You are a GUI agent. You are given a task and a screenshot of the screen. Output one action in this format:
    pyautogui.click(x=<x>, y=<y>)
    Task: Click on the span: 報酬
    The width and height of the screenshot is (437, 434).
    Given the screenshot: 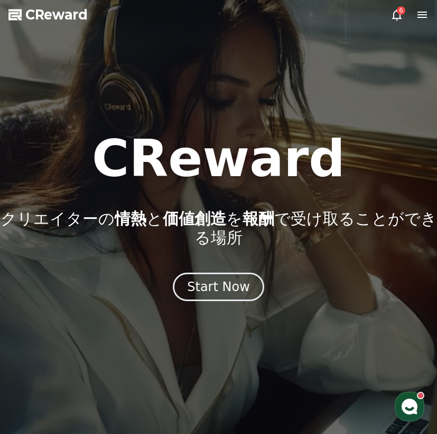 What is the action you would take?
    pyautogui.click(x=258, y=219)
    